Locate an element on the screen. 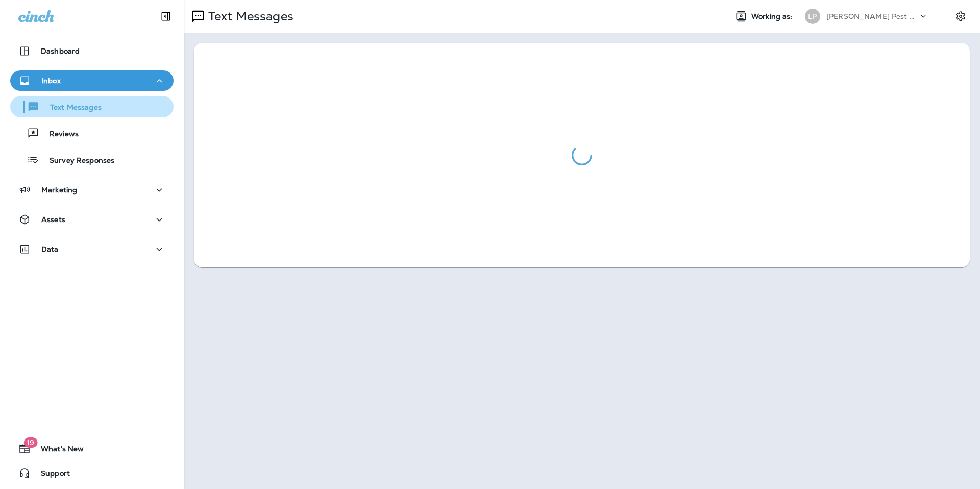 The width and height of the screenshot is (980, 489). p: Data is located at coordinates (50, 249).